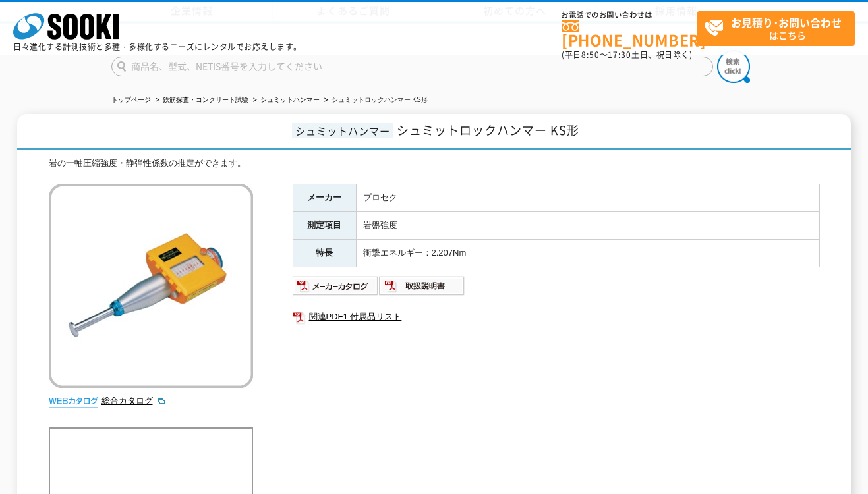 The width and height of the screenshot is (868, 494). I want to click on th: メーカー, so click(324, 198).